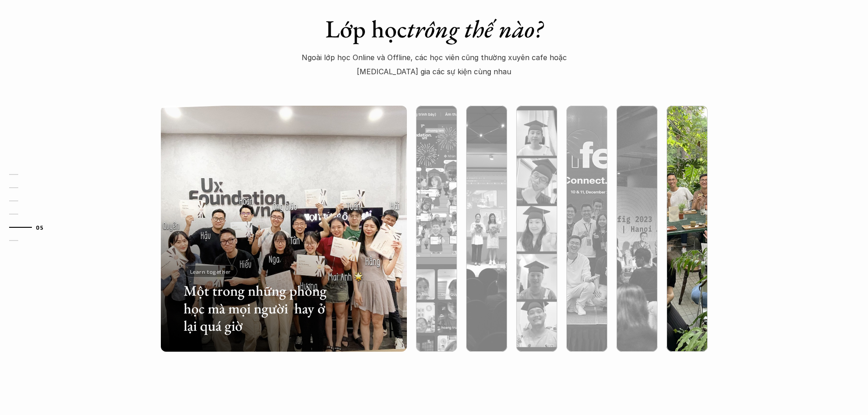 The width and height of the screenshot is (868, 415). Describe the element at coordinates (475, 29) in the screenshot. I see `em: trông thế nào?` at that location.